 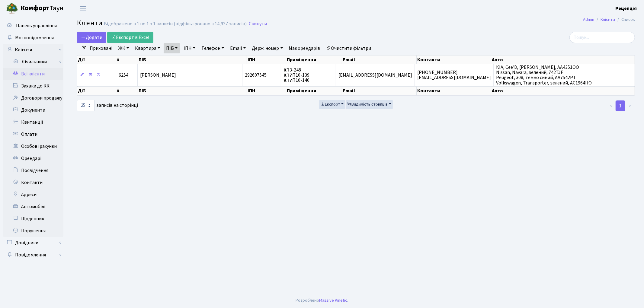 I want to click on a: Приховані, so click(x=101, y=48).